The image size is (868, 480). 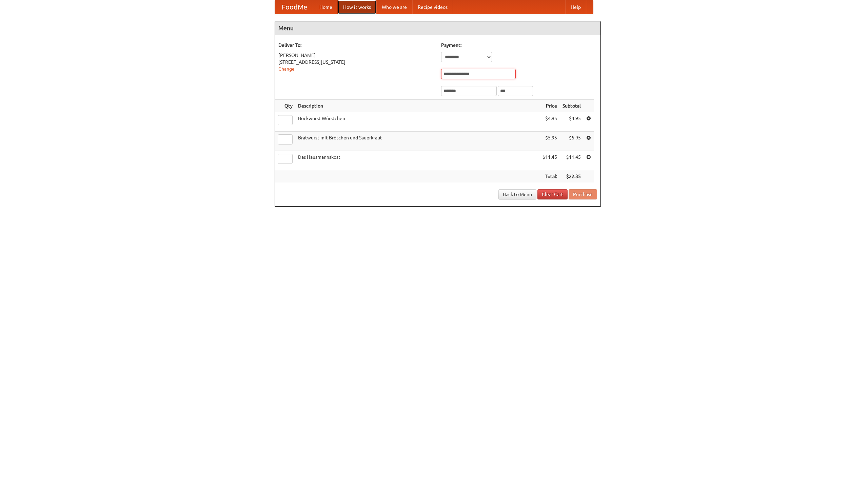 What do you see at coordinates (550, 106) in the screenshot?
I see `th: Price` at bounding box center [550, 106].